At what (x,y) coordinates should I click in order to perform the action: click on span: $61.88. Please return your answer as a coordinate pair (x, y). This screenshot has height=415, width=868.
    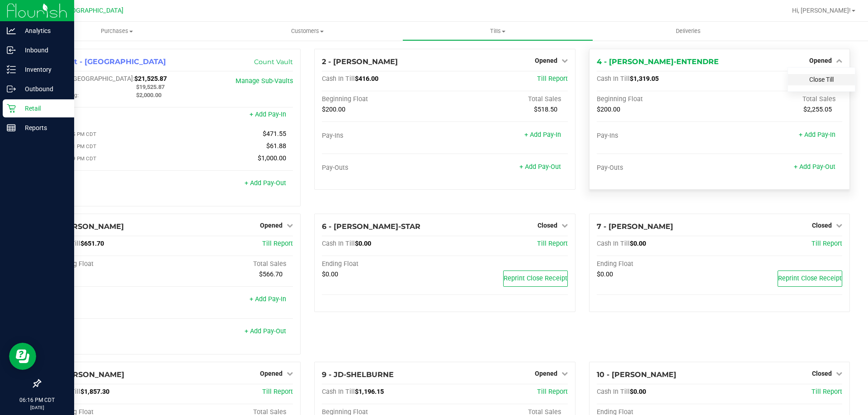
    Looking at the image, I should click on (276, 146).